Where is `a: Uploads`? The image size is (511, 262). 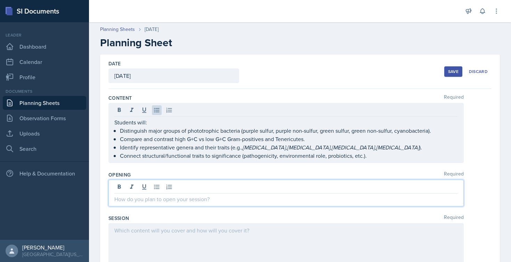
a: Uploads is located at coordinates (44, 133).